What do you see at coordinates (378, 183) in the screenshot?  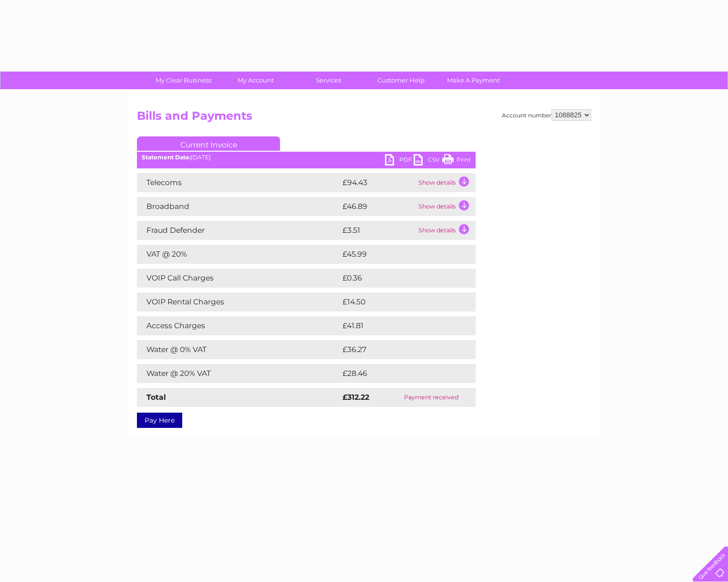 I see `td: £94.43` at bounding box center [378, 183].